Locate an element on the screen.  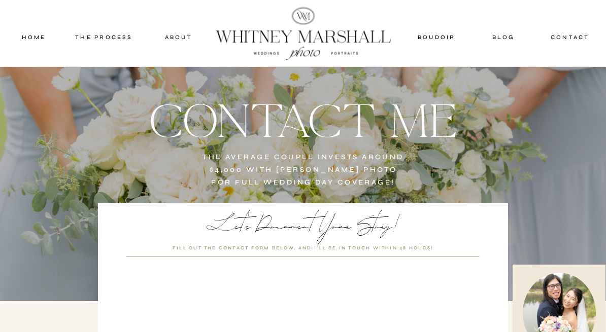
h3: fill out the contact form below, and i'll be in touch within 48 hours! is located at coordinates (303, 249).